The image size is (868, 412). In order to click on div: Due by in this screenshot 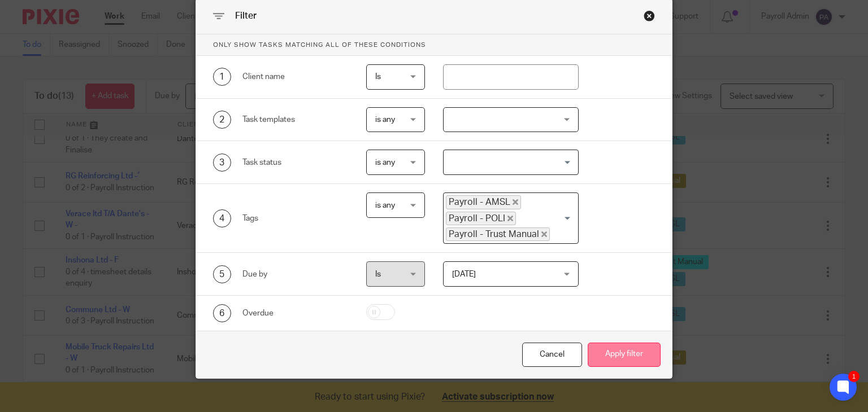, I will do `click(295, 274)`.